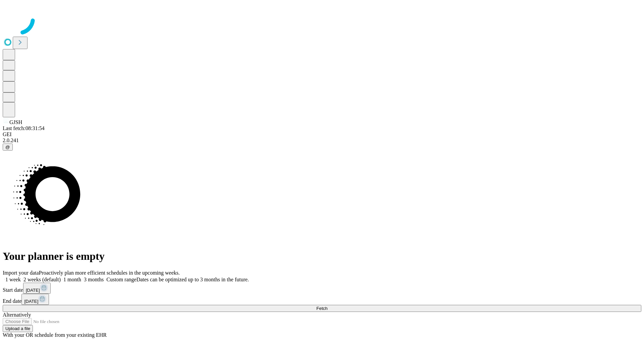  What do you see at coordinates (322, 288) in the screenshot?
I see `div: Start date` at bounding box center [322, 288].